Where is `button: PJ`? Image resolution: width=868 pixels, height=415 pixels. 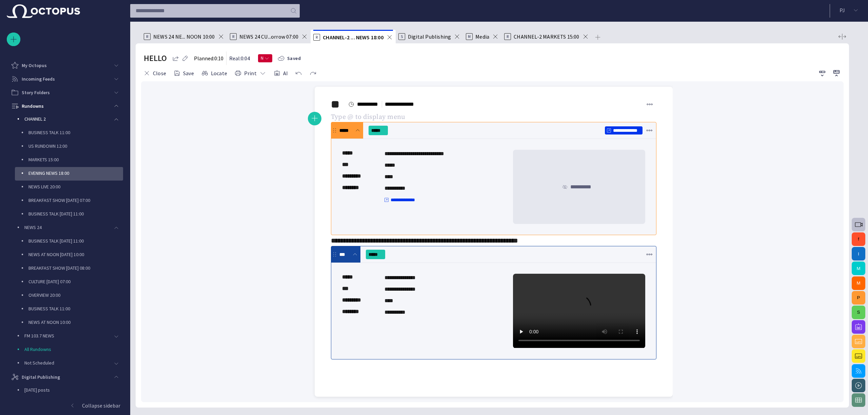 button: PJ is located at coordinates (849, 10).